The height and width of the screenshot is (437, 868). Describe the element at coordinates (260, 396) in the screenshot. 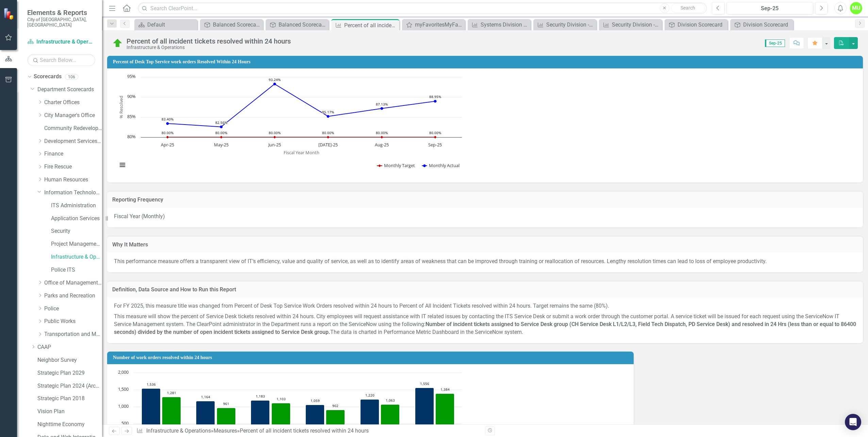

I see `text: 1,183` at that location.